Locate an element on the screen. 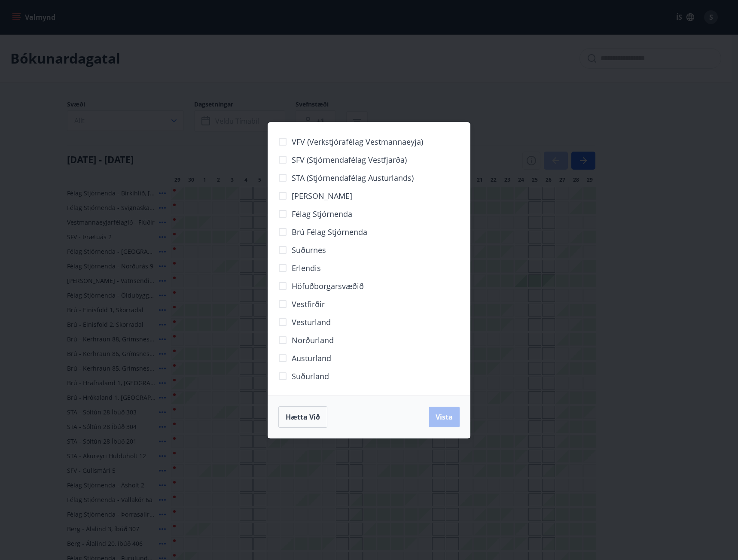 This screenshot has height=560, width=738. button: Hætta við is located at coordinates (303, 417).